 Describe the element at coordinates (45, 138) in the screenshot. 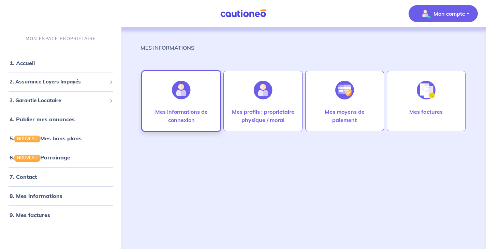

I see `a: 5.NOUVEAUMes bons plans` at that location.